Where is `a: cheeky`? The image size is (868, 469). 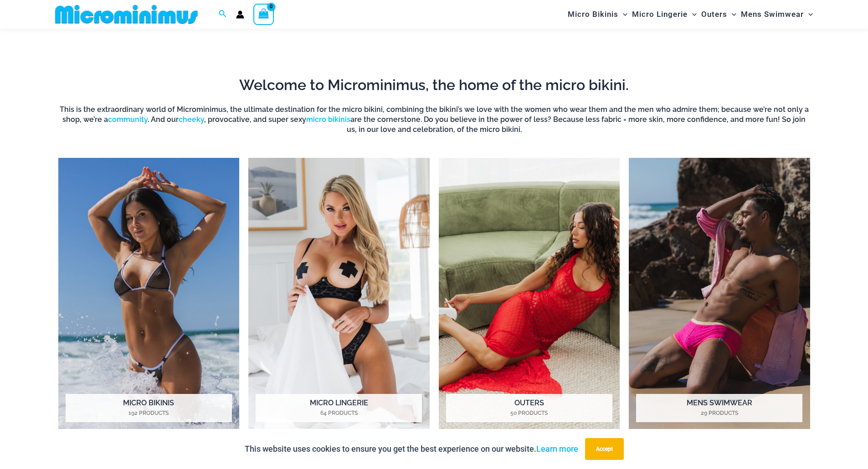 a: cheeky is located at coordinates (191, 119).